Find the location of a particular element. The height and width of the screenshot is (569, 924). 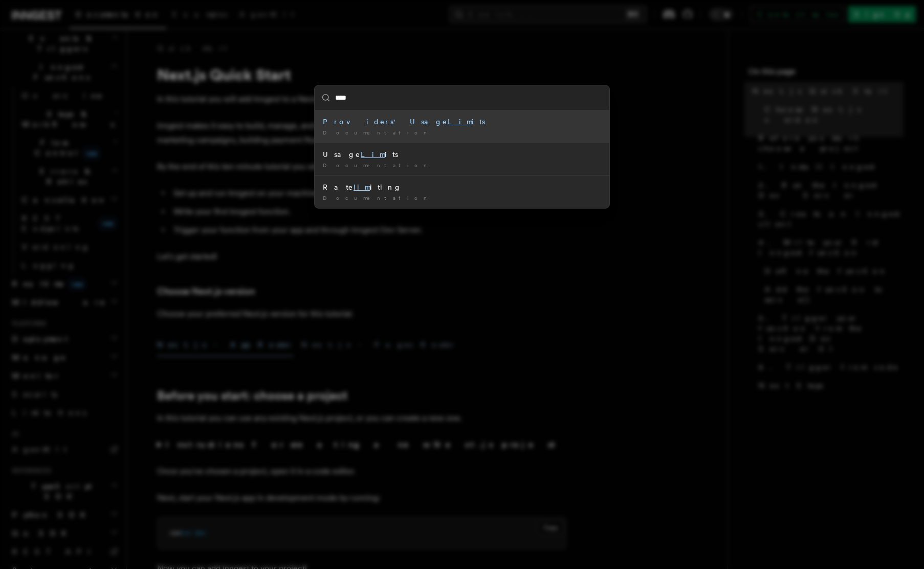

div: Rate iting is located at coordinates (462, 187).